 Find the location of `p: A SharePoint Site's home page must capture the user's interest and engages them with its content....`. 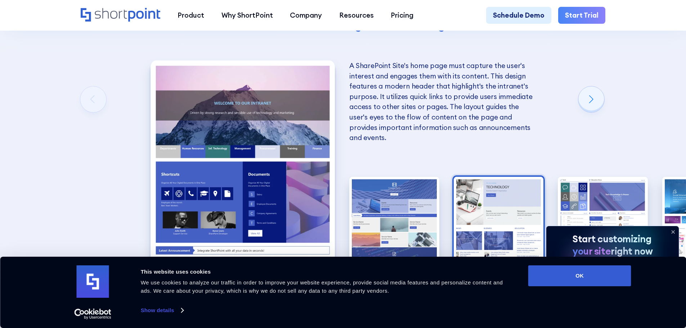

p: A SharePoint Site's home page must capture the user's interest and engages them with its content.... is located at coordinates (442, 102).